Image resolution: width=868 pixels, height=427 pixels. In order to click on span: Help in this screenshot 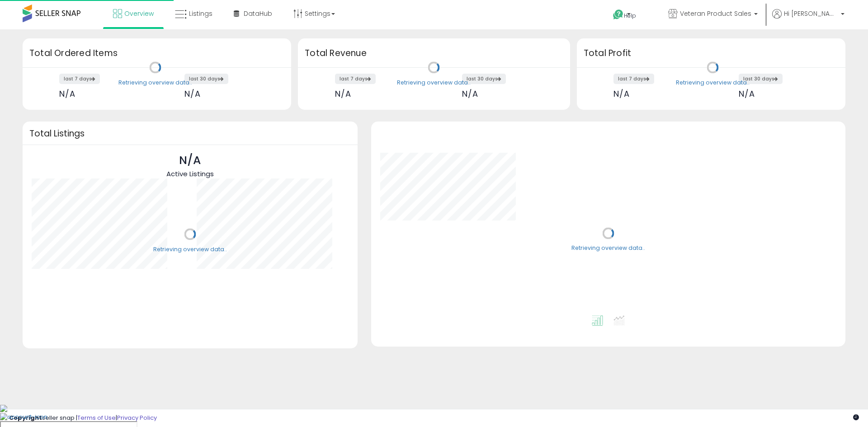, I will do `click(629, 16)`.